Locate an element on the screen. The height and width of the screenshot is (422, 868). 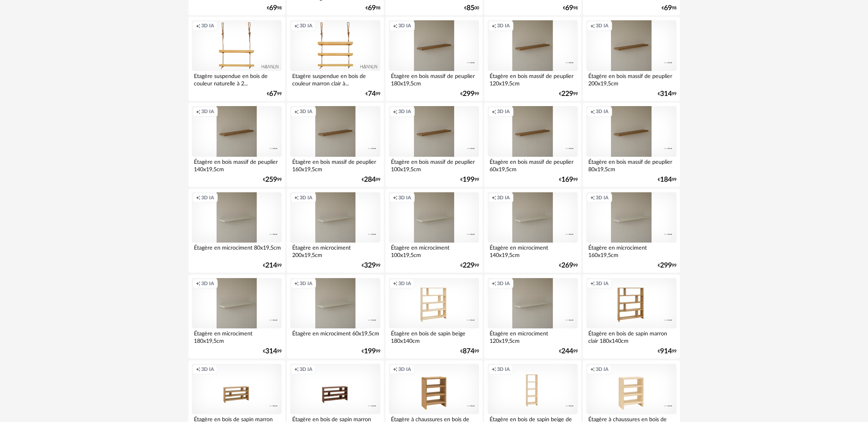
span: 874 is located at coordinates (468, 351).